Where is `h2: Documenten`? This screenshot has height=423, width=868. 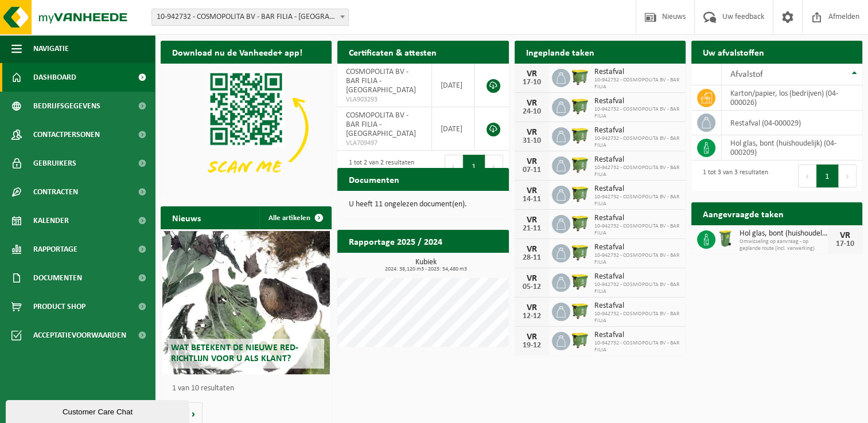
h2: Documenten is located at coordinates (374, 179).